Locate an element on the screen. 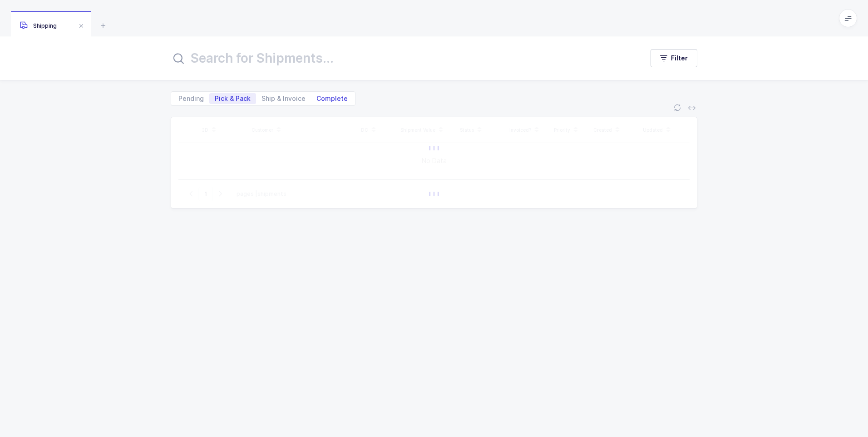 Image resolution: width=868 pixels, height=437 pixels. input: Search for Shipments... is located at coordinates (401, 58).